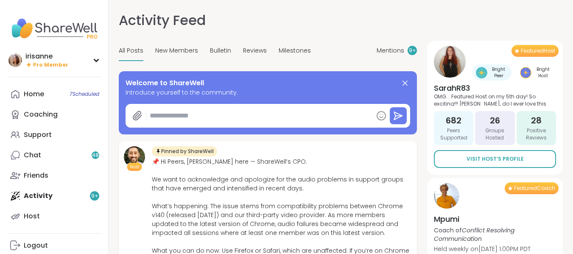  What do you see at coordinates (54, 94) in the screenshot?
I see `a: Home7Scheduled` at bounding box center [54, 94].